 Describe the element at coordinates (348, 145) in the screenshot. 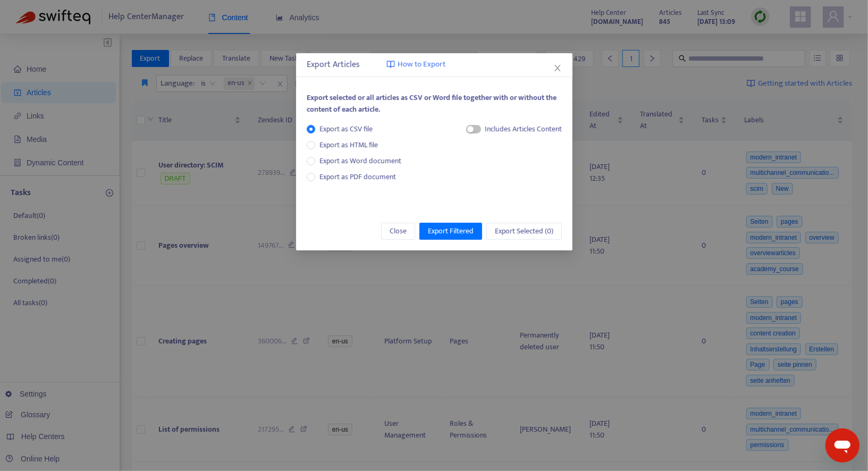

I see `span: Export as HTML file` at that location.